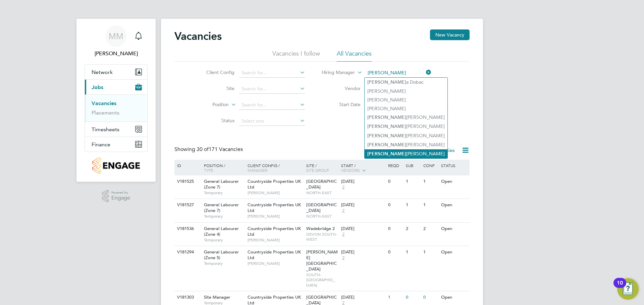  Describe the element at coordinates (405, 82) in the screenshot. I see `li: a Dobac` at that location.